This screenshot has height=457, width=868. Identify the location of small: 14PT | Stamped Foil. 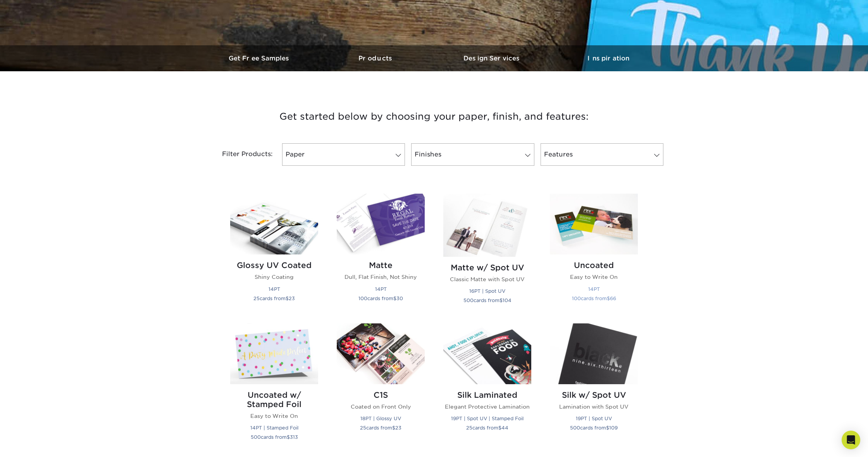
(275, 428).